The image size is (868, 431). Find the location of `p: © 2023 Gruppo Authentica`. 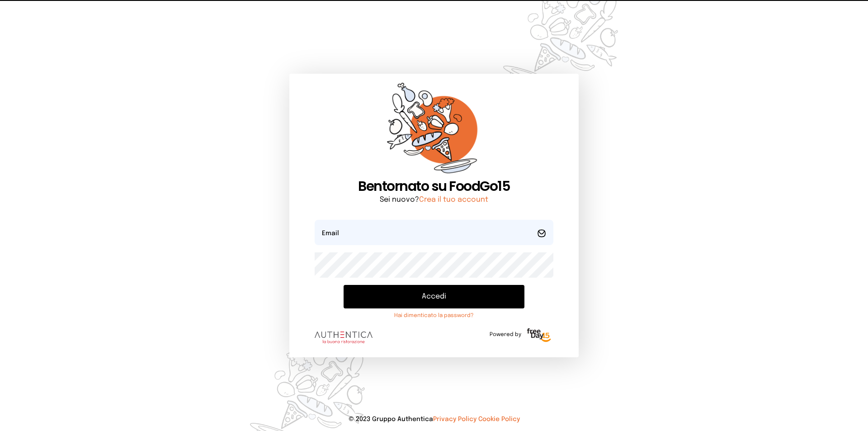

p: © 2023 Gruppo Authentica is located at coordinates (434, 419).